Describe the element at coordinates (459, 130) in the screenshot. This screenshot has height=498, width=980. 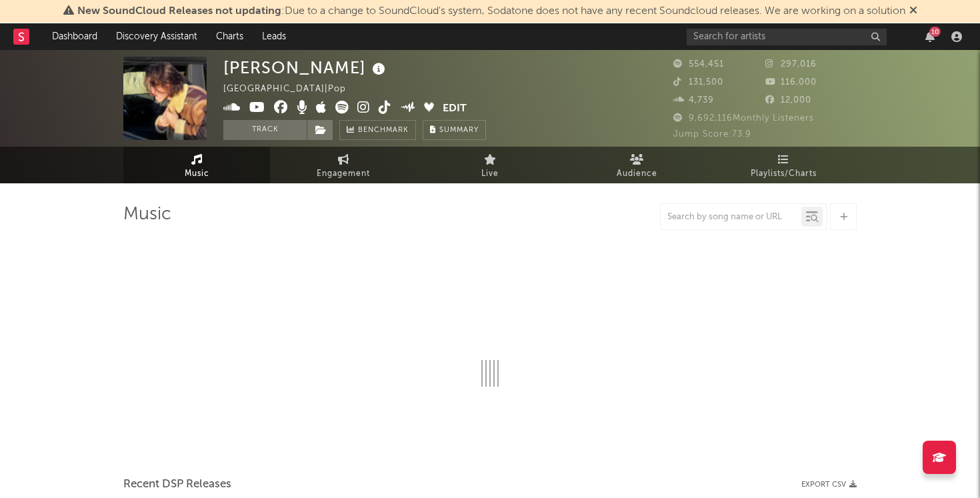
I see `span: Summary` at that location.